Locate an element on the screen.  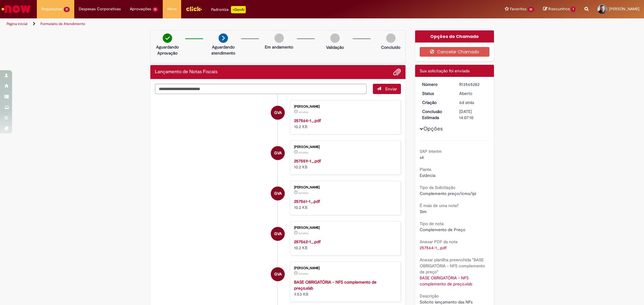
time: 25/09/2025 08:59:34 is located at coordinates (303, 274).